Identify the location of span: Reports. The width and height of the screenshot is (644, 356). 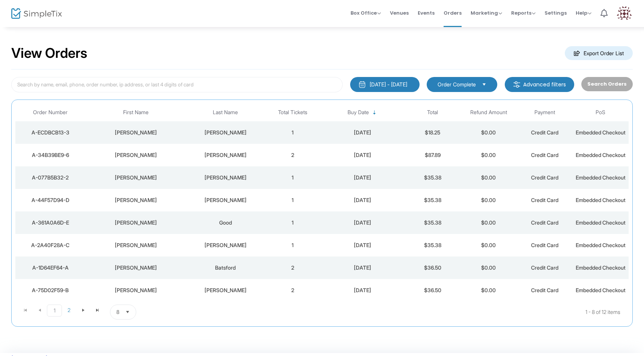
(523, 13).